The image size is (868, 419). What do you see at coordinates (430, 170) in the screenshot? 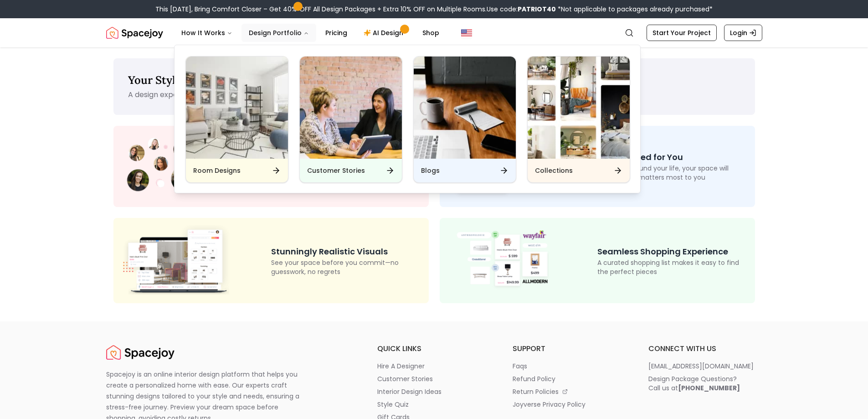
I see `h6: Blogs` at bounding box center [430, 170].